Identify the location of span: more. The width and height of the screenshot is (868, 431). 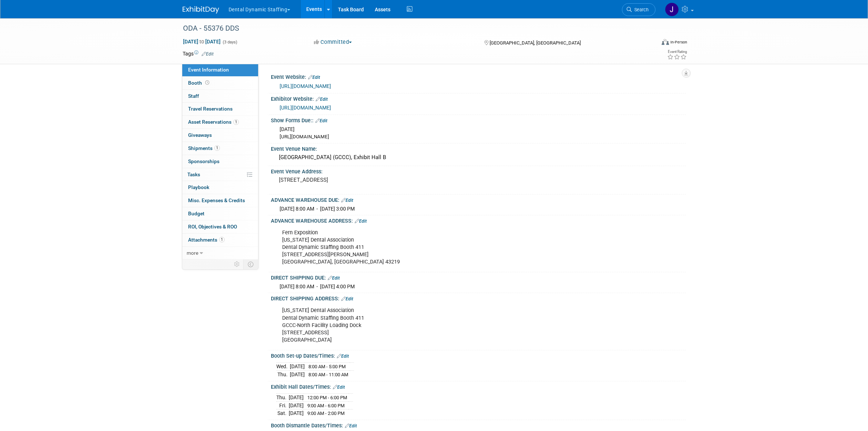
(192, 253).